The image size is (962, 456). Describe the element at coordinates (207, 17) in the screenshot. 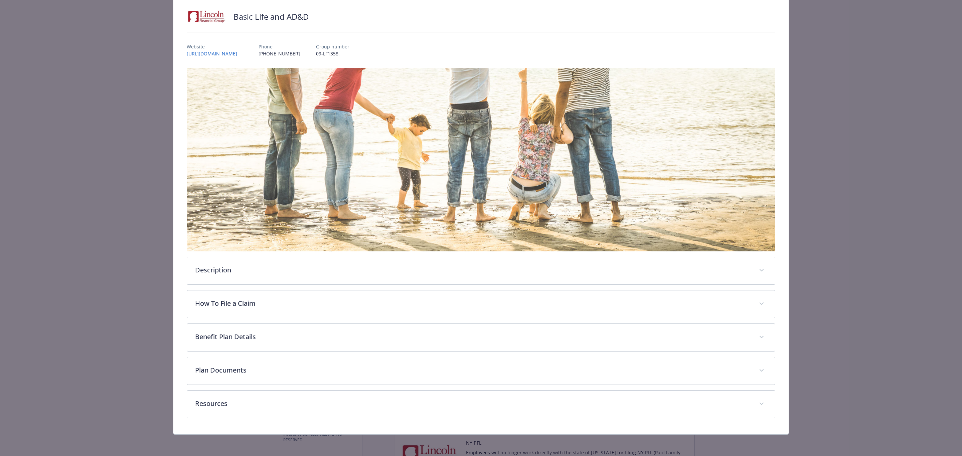

I see `img: Lincoln Financial Group` at that location.